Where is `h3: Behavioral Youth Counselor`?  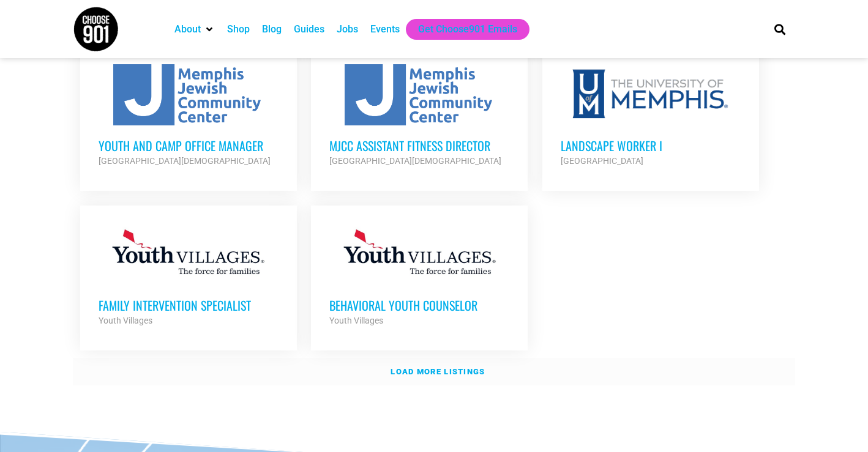 h3: Behavioral Youth Counselor is located at coordinates (419, 305).